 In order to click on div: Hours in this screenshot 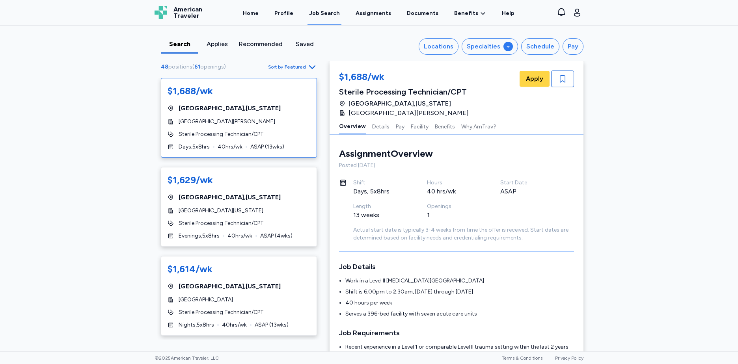, I will do `click(454, 183)`.